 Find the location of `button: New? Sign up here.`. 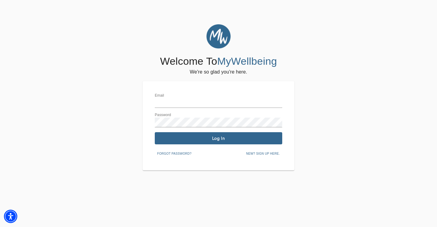

button: New? Sign up here. is located at coordinates (263, 154).